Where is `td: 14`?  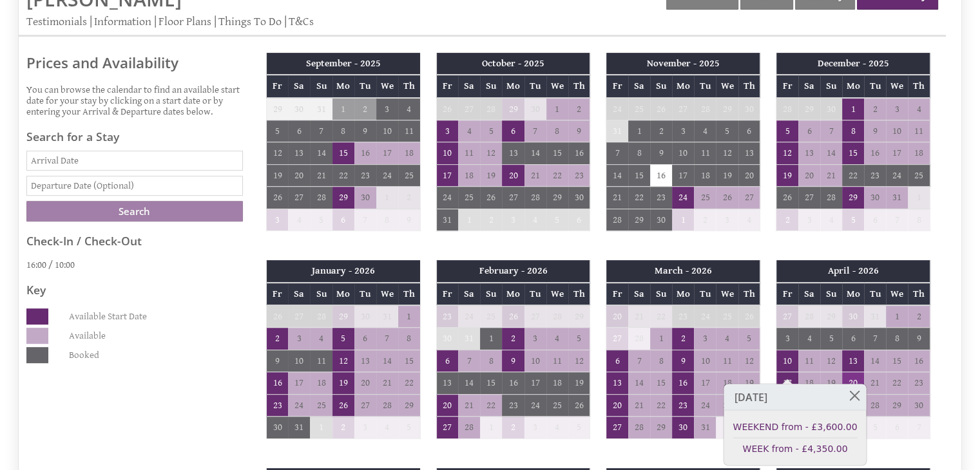 td: 14 is located at coordinates (617, 175).